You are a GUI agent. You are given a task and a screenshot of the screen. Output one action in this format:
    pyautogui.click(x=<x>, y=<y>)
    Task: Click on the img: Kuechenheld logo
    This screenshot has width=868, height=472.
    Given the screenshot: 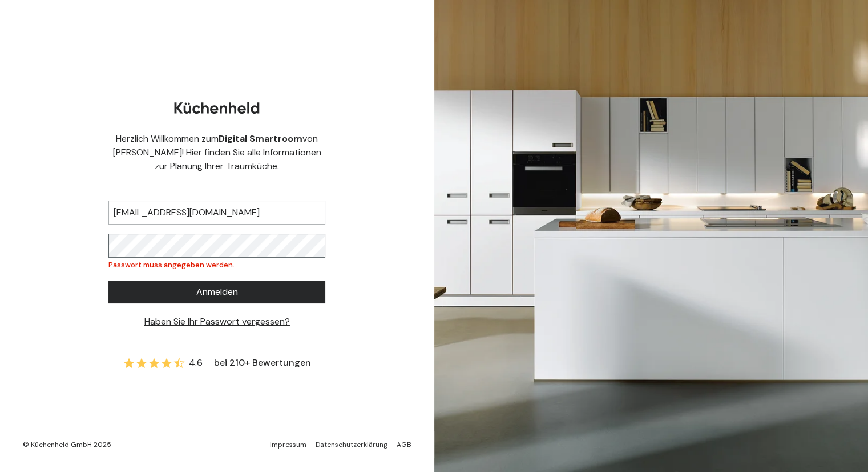 What is the action you would take?
    pyautogui.click(x=217, y=107)
    